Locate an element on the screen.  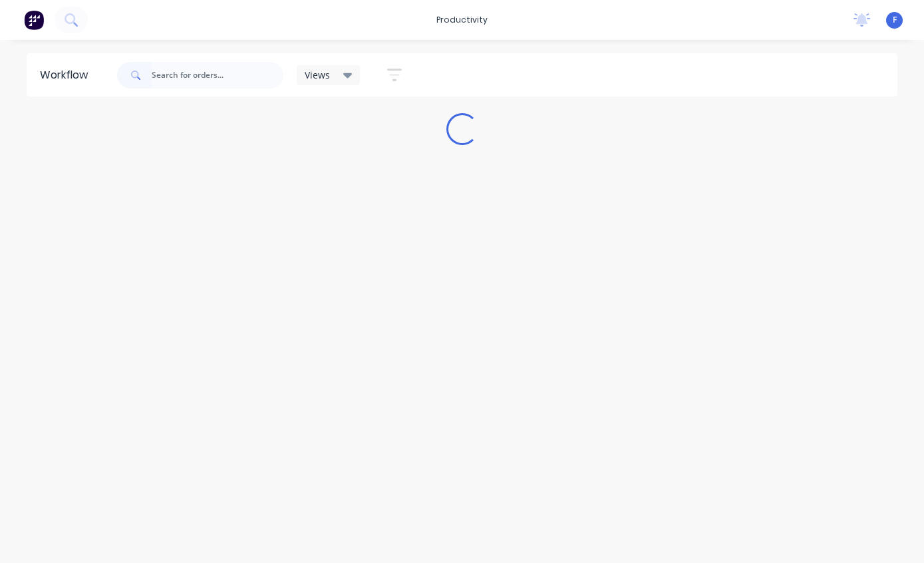
span: Views is located at coordinates (317, 75).